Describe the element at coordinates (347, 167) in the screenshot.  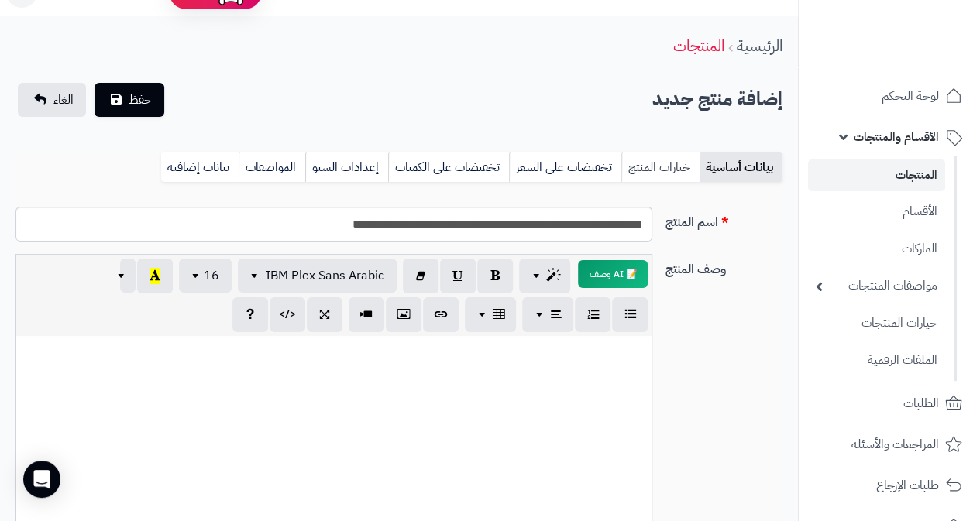
I see `a: إعدادات السيو` at that location.